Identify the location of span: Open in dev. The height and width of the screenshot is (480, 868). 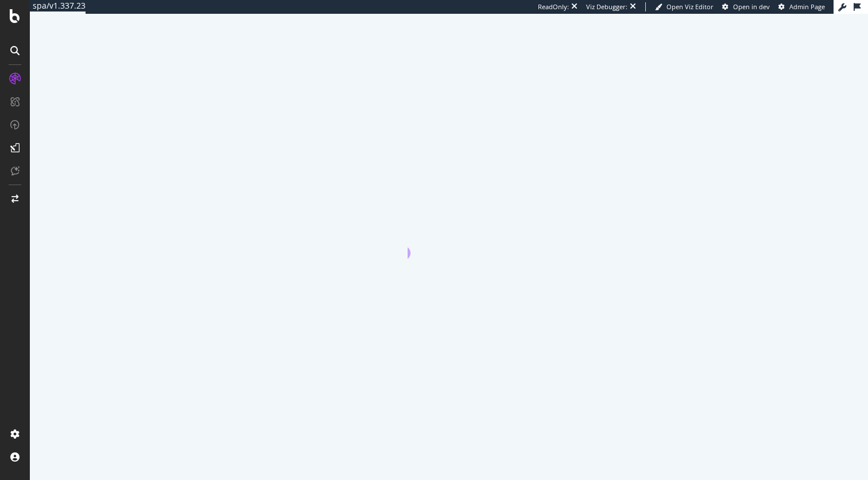
(751, 7).